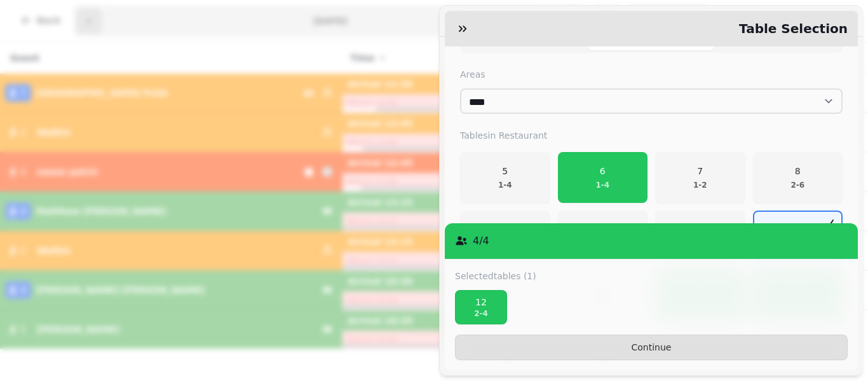 The height and width of the screenshot is (381, 868). What do you see at coordinates (700, 178) in the screenshot?
I see `button: 71-2` at bounding box center [700, 178].